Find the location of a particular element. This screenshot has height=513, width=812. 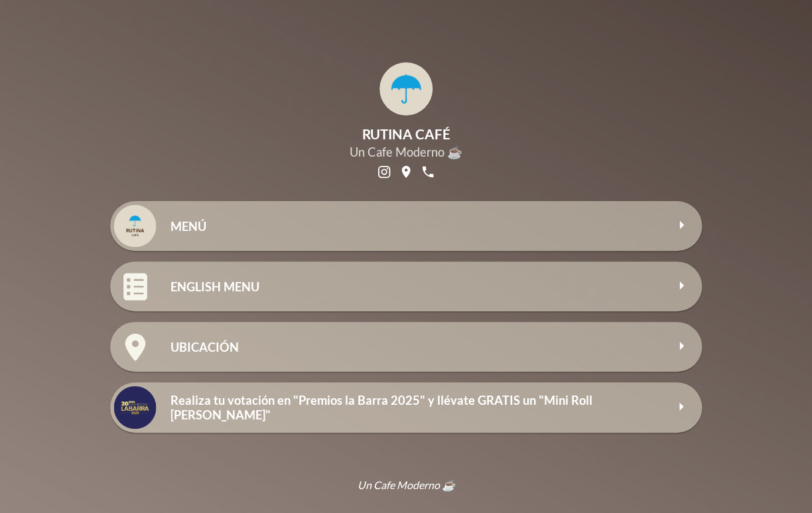

h2: UBICACIÓN is located at coordinates (418, 347).